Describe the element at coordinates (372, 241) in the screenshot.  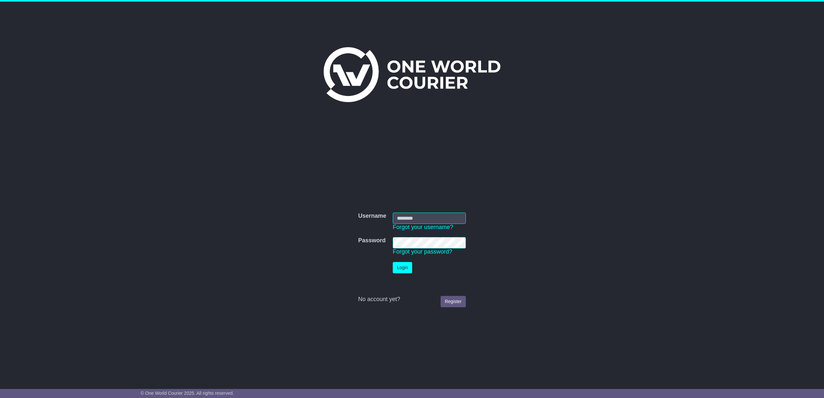
I see `label: Password` at that location.